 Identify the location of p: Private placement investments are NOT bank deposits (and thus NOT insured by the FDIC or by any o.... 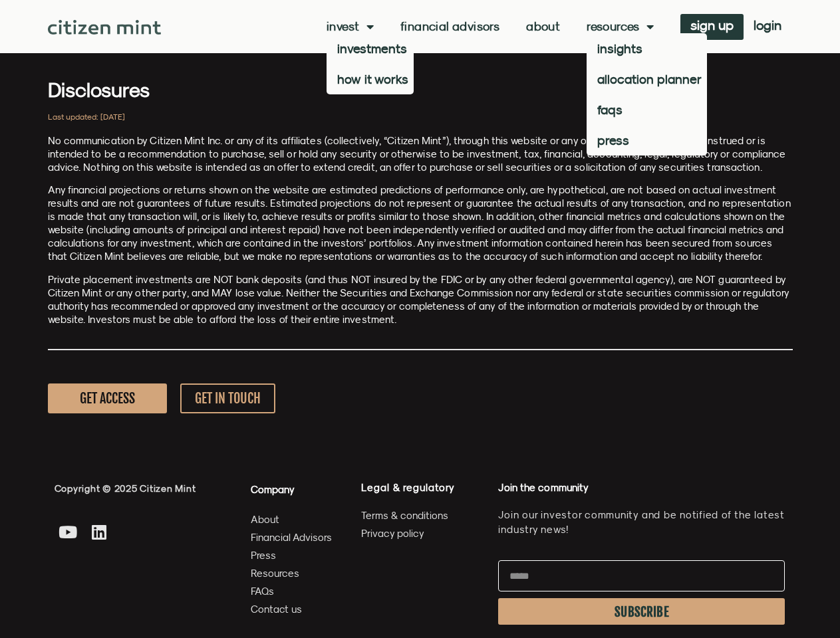
(420, 300).